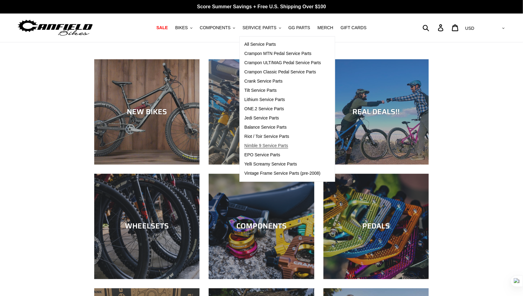 This screenshot has height=296, width=523. I want to click on a: Crampon ULT/MAG Pedal Service Parts, so click(282, 63).